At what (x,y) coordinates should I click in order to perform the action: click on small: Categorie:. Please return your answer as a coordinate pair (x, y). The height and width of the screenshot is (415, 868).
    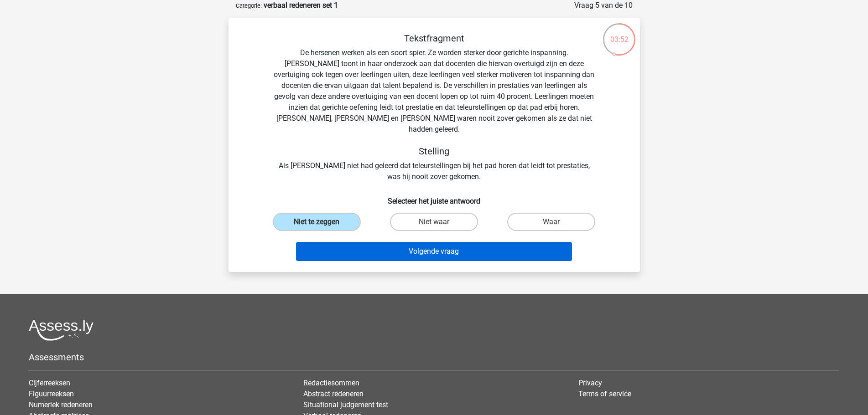
    Looking at the image, I should click on (249, 5).